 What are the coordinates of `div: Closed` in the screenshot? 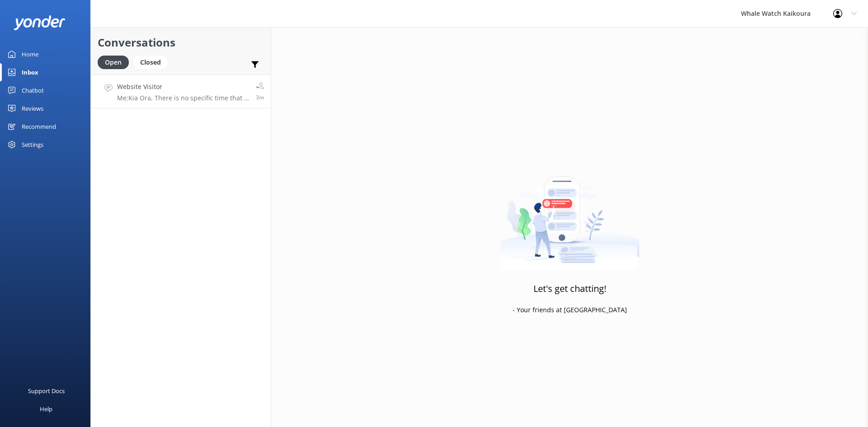 It's located at (151, 62).